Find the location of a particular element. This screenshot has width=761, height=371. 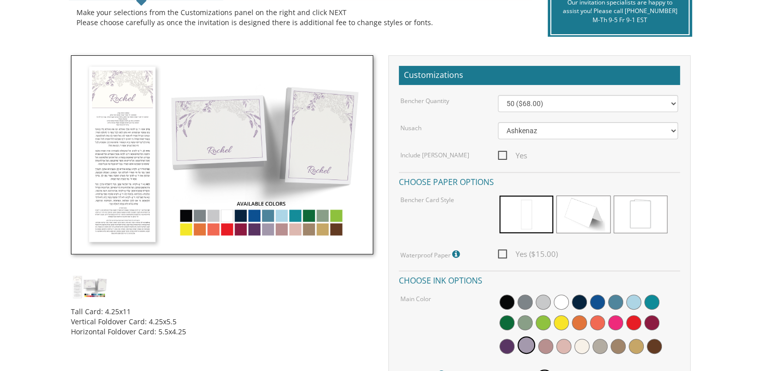

label: Bencher Card Style is located at coordinates (427, 200).